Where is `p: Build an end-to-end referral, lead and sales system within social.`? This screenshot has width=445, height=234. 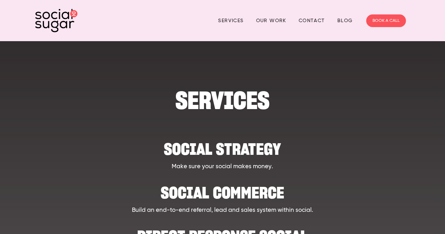 p: Build an end-to-end referral, lead and sales system within social. is located at coordinates (222, 210).